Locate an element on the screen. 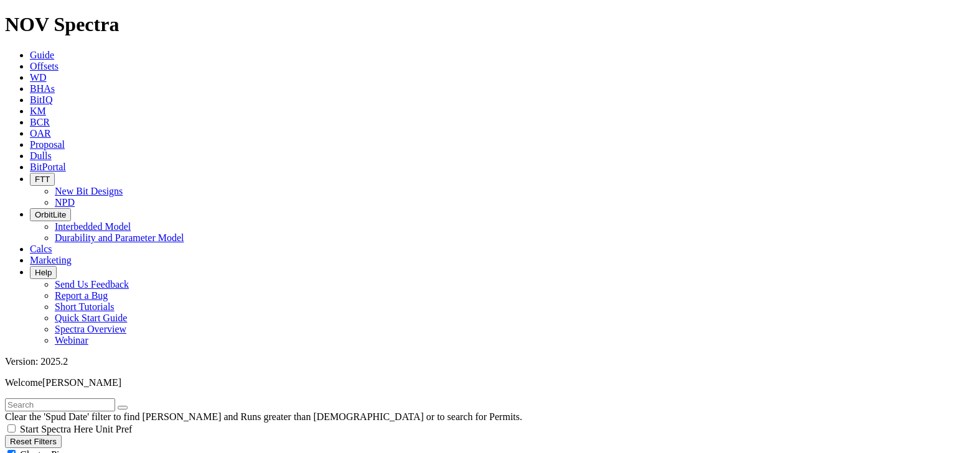  a: Interbedded Model is located at coordinates (93, 226).